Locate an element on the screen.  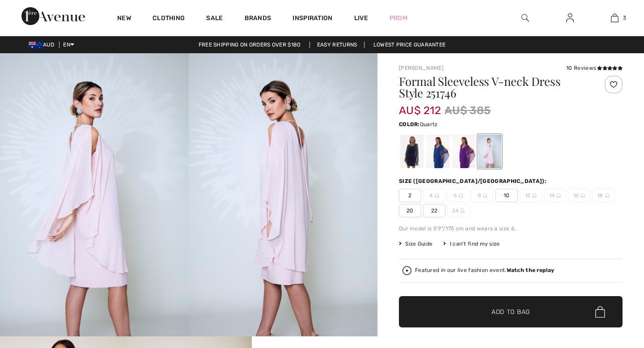
span: Inspiration is located at coordinates (313, 19).